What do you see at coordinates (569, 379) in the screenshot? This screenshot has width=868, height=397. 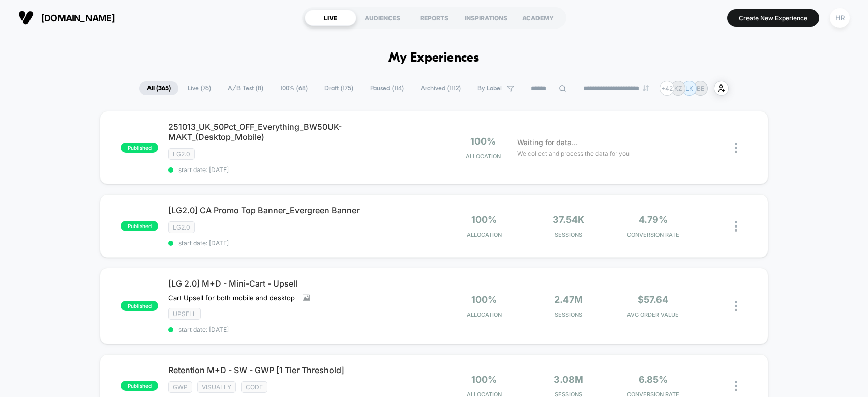 I see `span: 3.08M` at bounding box center [569, 379].